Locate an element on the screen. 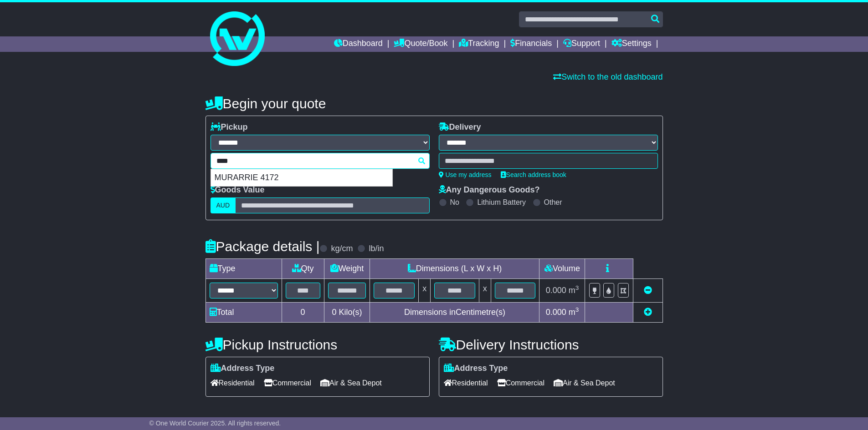  td: Dimensions (L x W x H) is located at coordinates (454, 269).